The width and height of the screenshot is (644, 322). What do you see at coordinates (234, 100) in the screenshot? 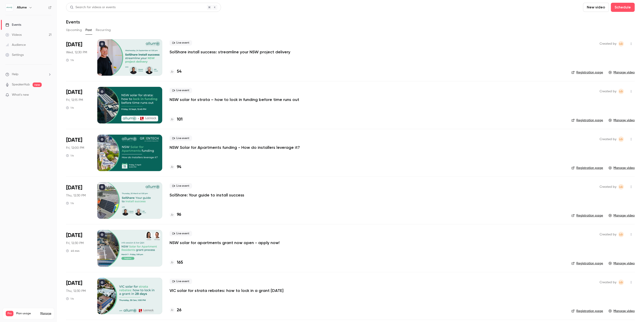
I see `a: NSW solar for strata – how to lock in funding before time runs out` at bounding box center [234, 100].